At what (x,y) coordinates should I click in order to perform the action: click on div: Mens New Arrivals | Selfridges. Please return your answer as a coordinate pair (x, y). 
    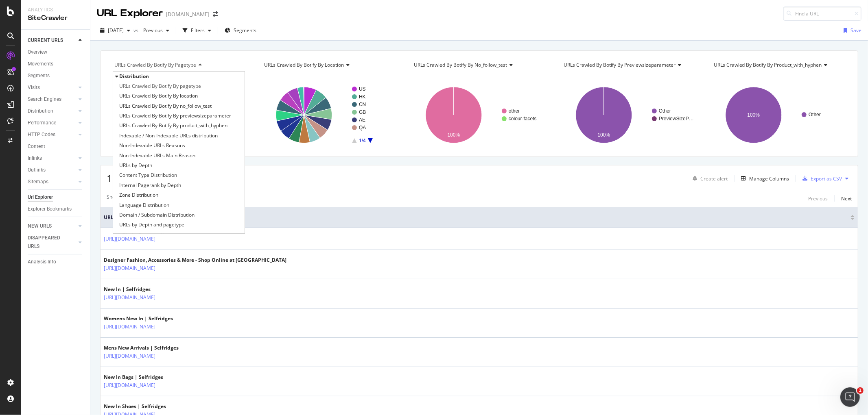
    Looking at the image, I should click on (148, 348).